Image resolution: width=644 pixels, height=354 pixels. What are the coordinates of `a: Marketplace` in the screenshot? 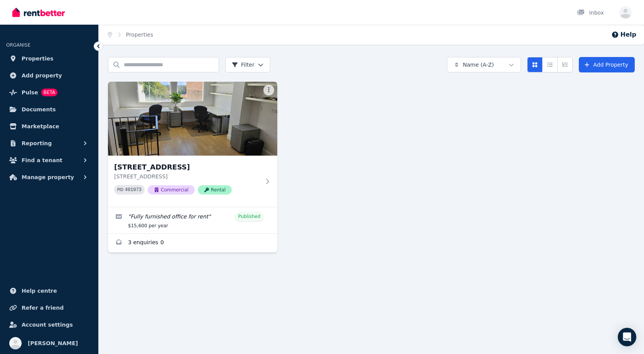 It's located at (49, 126).